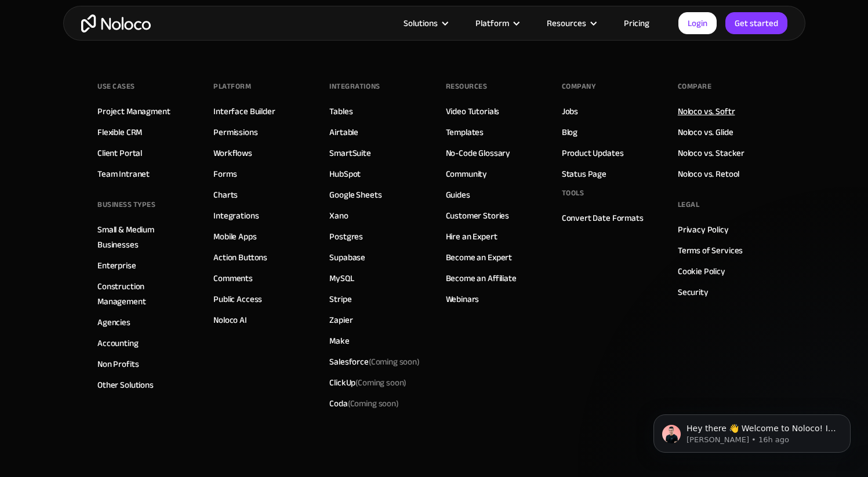  I want to click on div: INTEGRATIONS, so click(354, 87).